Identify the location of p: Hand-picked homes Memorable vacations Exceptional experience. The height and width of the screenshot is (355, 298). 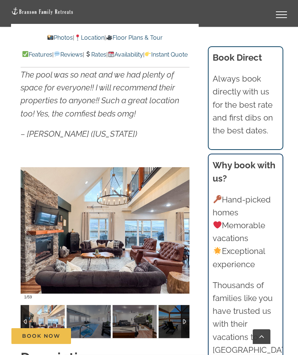
(245, 232).